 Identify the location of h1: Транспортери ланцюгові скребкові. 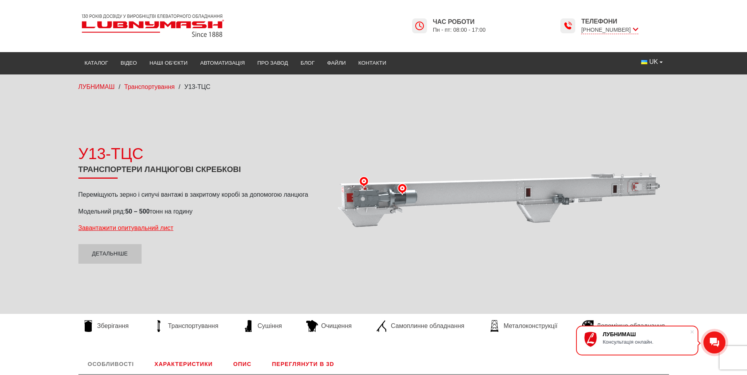
(198, 172).